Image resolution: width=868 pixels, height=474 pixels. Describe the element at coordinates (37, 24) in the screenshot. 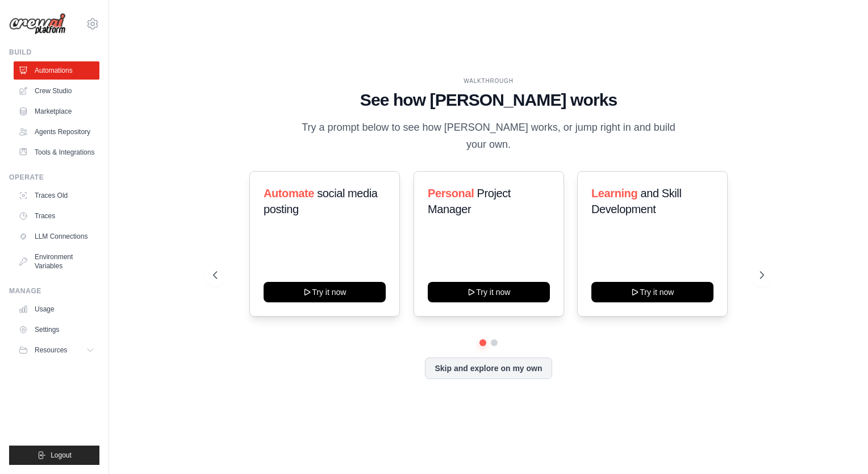

I see `img: Logo` at that location.